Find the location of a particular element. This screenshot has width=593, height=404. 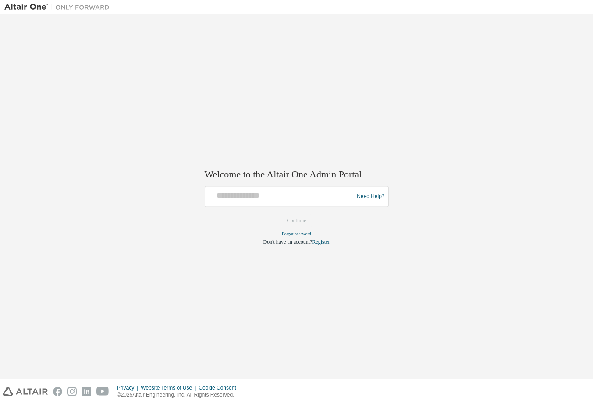

p: © 2025 Altair Engineering, Inc. All Rights Reserved. is located at coordinates (179, 395).